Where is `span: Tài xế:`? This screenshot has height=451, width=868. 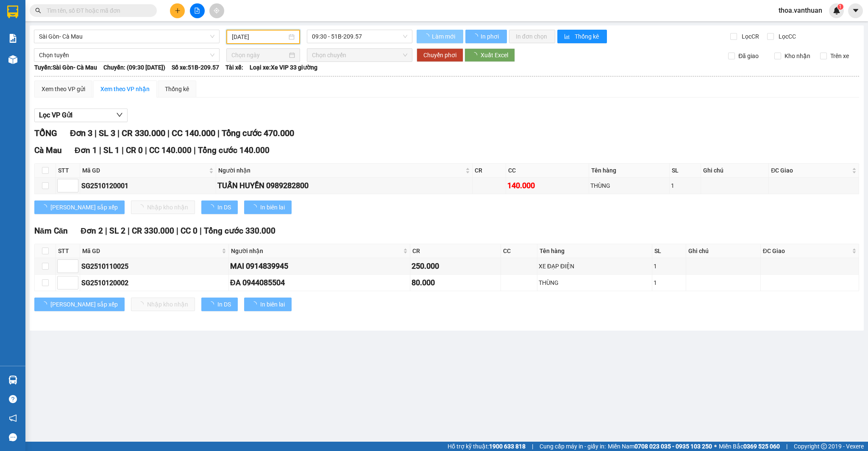
span: Tài xế: is located at coordinates (235, 68).